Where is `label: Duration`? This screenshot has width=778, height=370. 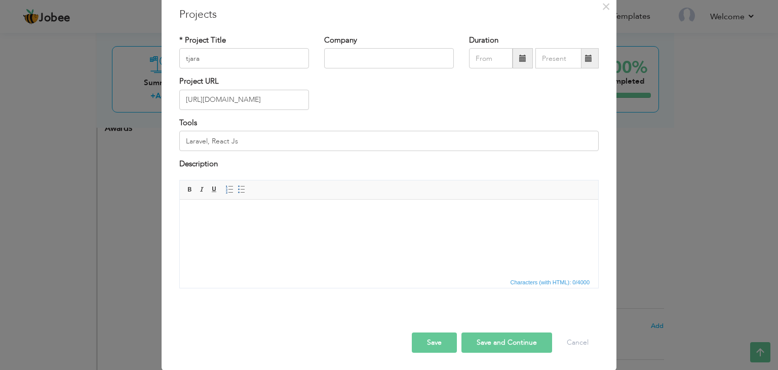
label: Duration is located at coordinates (484, 40).